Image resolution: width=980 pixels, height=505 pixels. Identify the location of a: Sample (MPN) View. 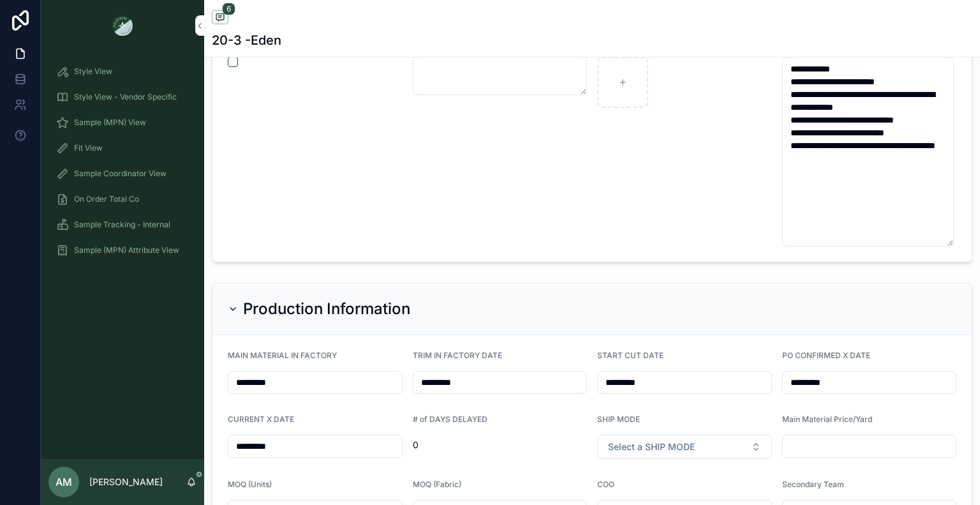
(123, 123).